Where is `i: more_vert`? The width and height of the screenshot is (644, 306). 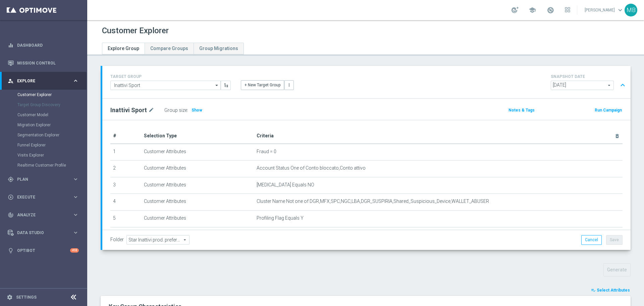
i: more_vert is located at coordinates (289, 85).